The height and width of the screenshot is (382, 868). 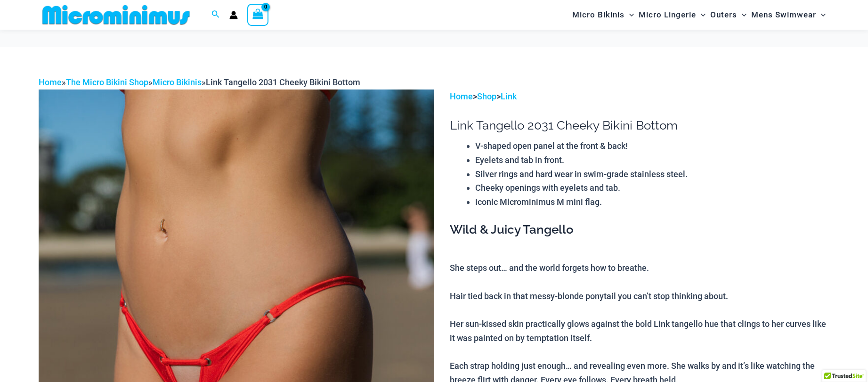 What do you see at coordinates (788, 15) in the screenshot?
I see `a: Mens SwimwearMenu ToggleMenu Toggle` at bounding box center [788, 15].